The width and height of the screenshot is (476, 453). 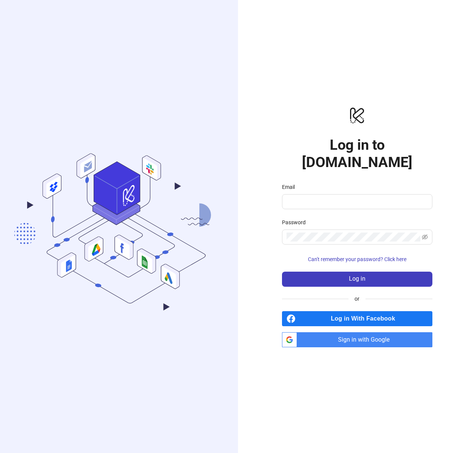 What do you see at coordinates (357, 260) in the screenshot?
I see `button: Can't remember your password? Click here` at bounding box center [357, 260].